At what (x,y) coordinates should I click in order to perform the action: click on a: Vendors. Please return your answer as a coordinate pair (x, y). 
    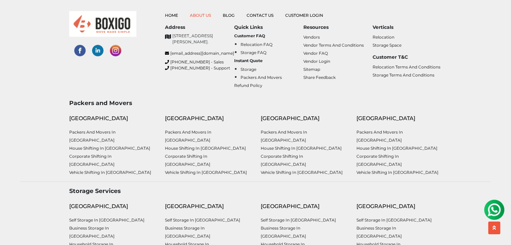
    Looking at the image, I should click on (311, 37).